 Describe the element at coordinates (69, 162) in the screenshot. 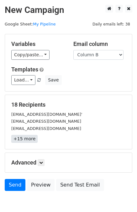

I see `h5: Advanced` at that location.